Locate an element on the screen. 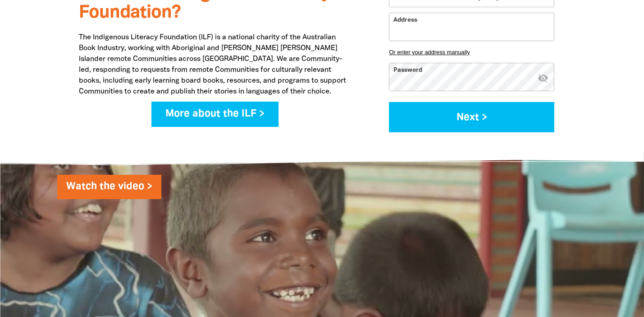  p: The Indigenous Literacy Foundation (ILF) is a national charity of the Australian Book Industry, w... is located at coordinates (215, 65).